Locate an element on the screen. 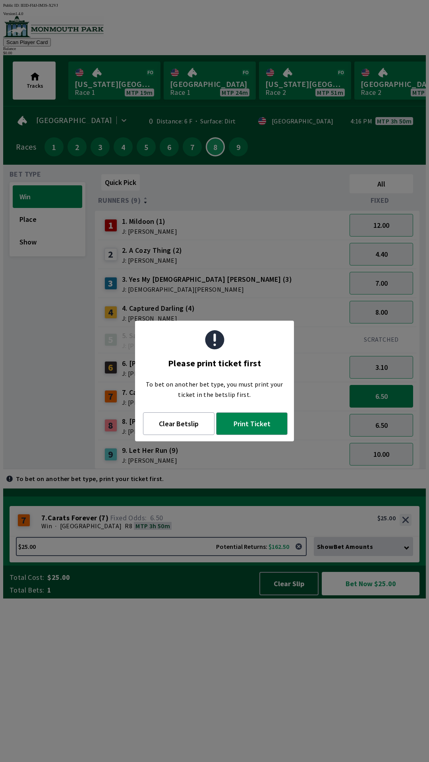 The image size is (429, 762). button: Clear Betslip is located at coordinates (179, 423).